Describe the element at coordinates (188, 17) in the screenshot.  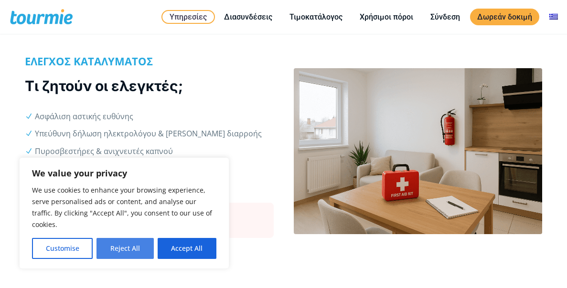
I see `a: Υπηρεσίες` at that location.